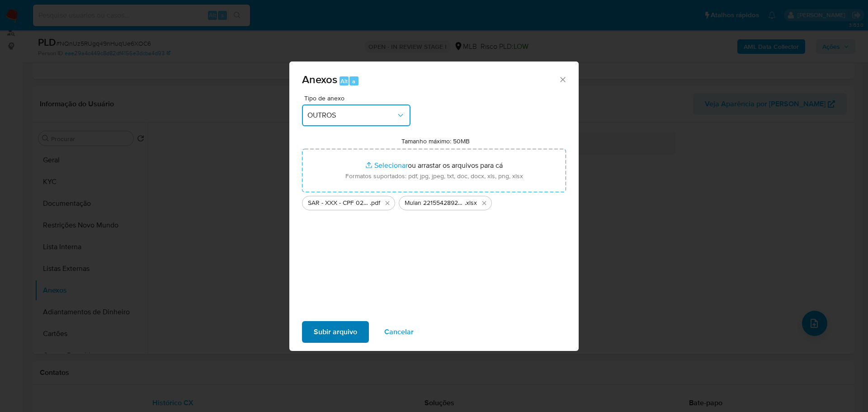  Describe the element at coordinates (399, 332) in the screenshot. I see `button: Cancelar` at that location.